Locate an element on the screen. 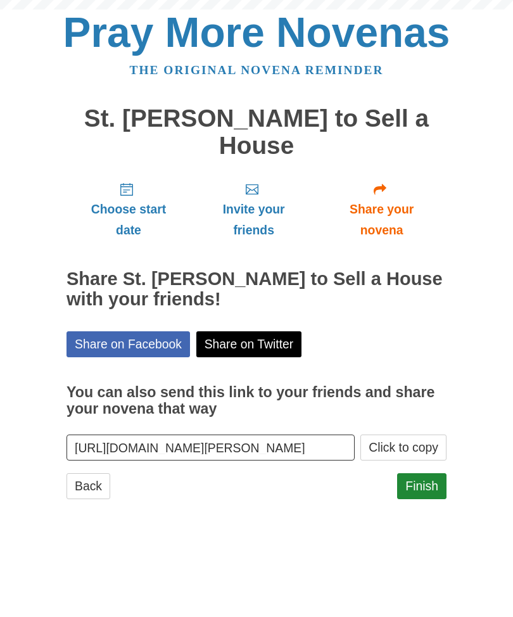 The image size is (513, 617). a: Share on Facebook is located at coordinates (128, 344).